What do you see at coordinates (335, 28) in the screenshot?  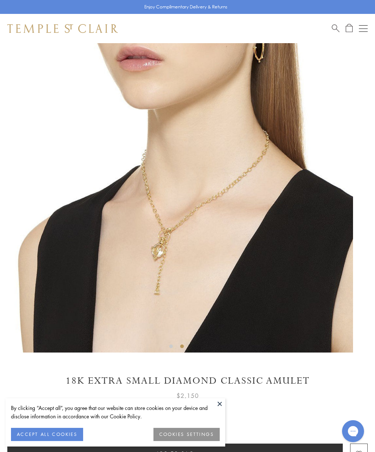 I see `a: Search` at bounding box center [335, 28].